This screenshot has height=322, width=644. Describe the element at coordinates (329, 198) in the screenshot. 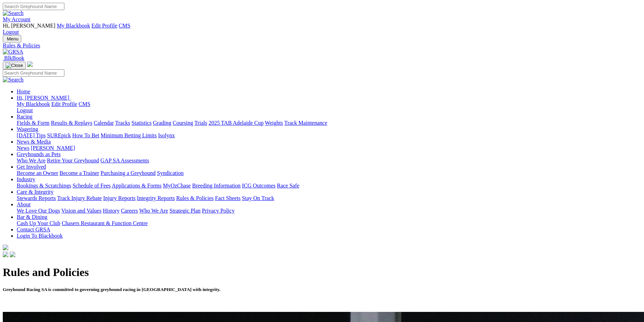

I see `div: Care & Integrity` at that location.